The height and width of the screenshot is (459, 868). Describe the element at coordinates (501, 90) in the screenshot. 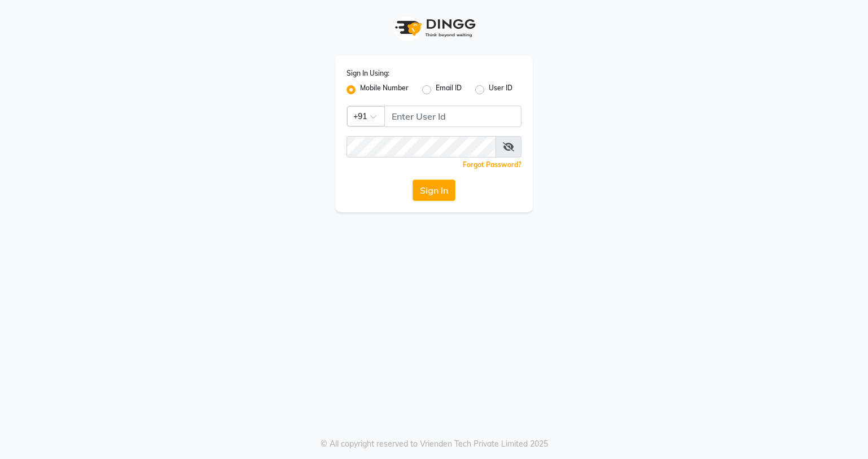

I see `label: User ID` at that location.